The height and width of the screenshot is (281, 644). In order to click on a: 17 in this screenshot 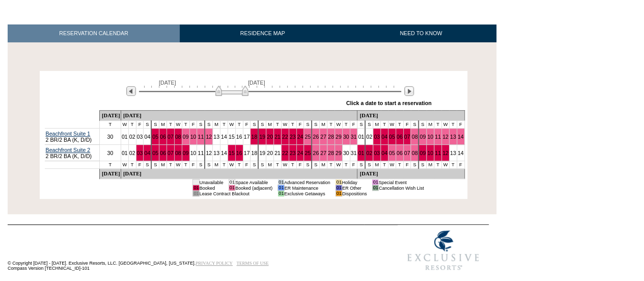, I will do `click(247, 136)`.